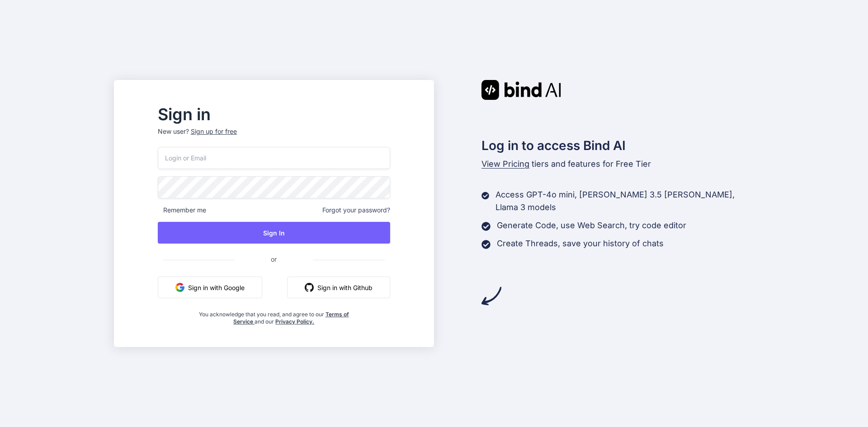  Describe the element at coordinates (339, 287) in the screenshot. I see `button: Sign in with Github` at that location.